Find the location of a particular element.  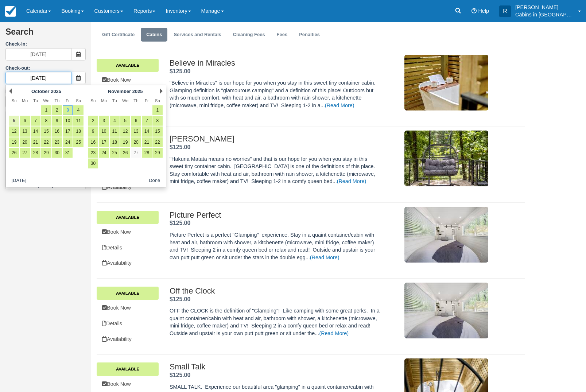

a: Gift Certificate is located at coordinates (118, 35).